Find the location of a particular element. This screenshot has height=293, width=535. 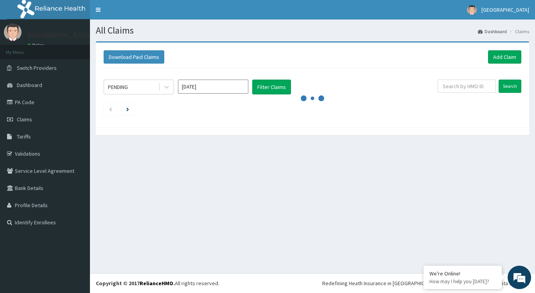

button: Filter Claims is located at coordinates (271, 87).